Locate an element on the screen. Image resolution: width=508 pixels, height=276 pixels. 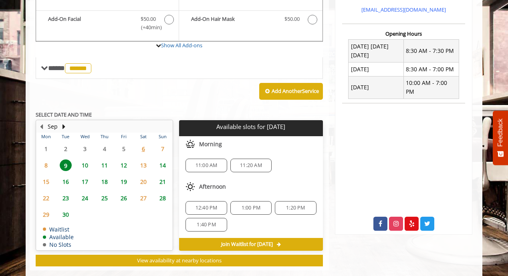
th: Tue is located at coordinates (65, 137).